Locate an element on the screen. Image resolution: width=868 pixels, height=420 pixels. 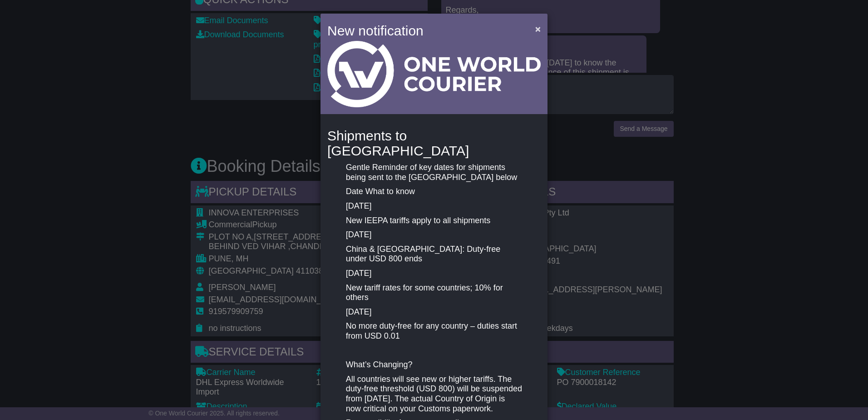
p: Date What to know is located at coordinates (434, 191).